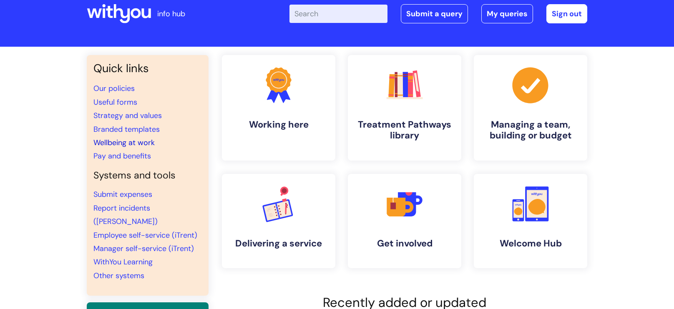  Describe the element at coordinates (278, 125) in the screenshot. I see `h4: Working here` at that location.